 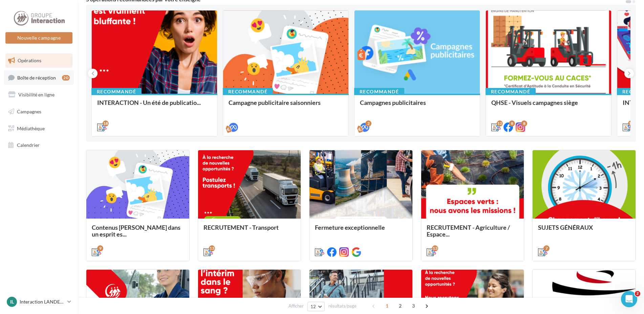 I want to click on span: SUJETS GÉNÉRAUX, so click(x=565, y=227).